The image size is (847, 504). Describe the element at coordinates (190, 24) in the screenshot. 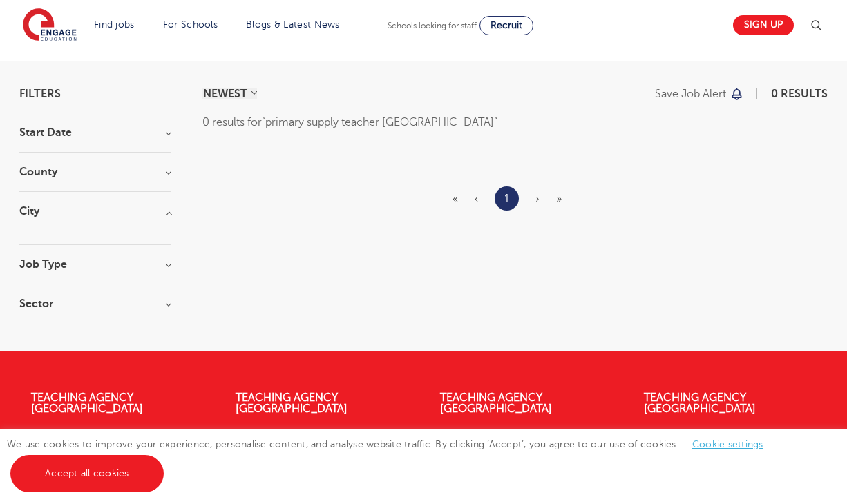

I see `a: For Schools` at that location.